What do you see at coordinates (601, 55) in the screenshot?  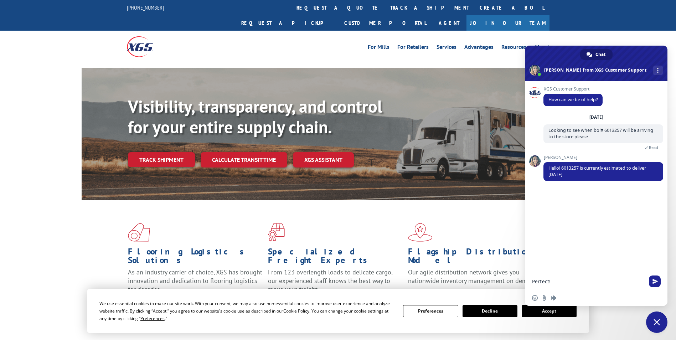 I see `span: Chat` at bounding box center [601, 55].